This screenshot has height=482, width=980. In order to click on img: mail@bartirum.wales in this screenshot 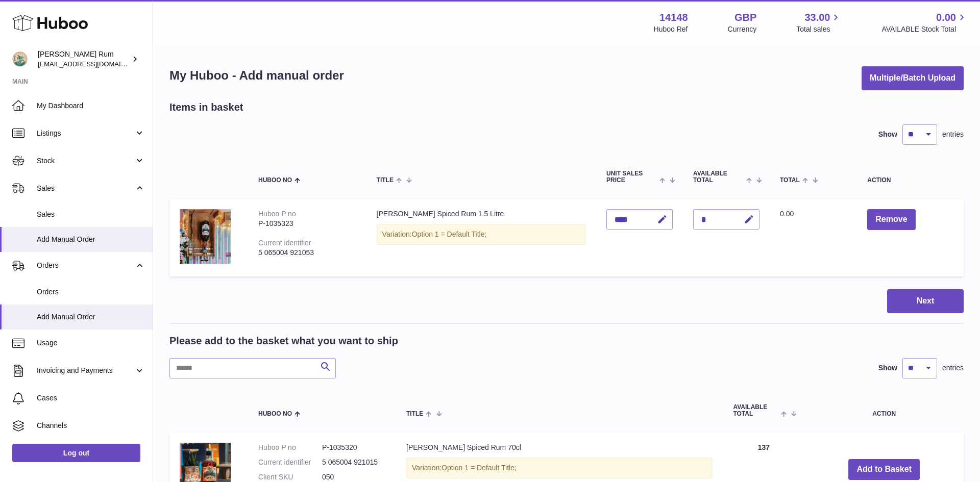, I will do `click(20, 59)`.